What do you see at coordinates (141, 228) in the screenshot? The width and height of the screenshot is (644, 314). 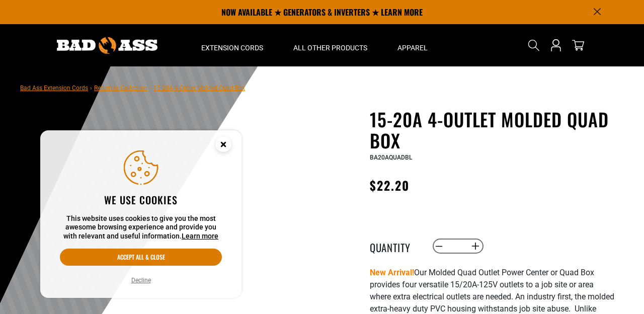 I see `p: This website uses cookies to give you the most awesome browsing experience and provide you with r...` at bounding box center [141, 228].